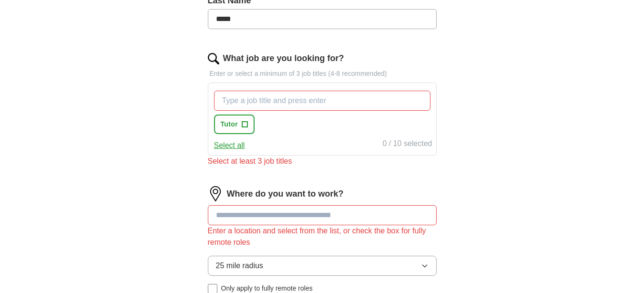 The height and width of the screenshot is (293, 644). What do you see at coordinates (283, 58) in the screenshot?
I see `label: What job are you looking for?` at bounding box center [283, 58].